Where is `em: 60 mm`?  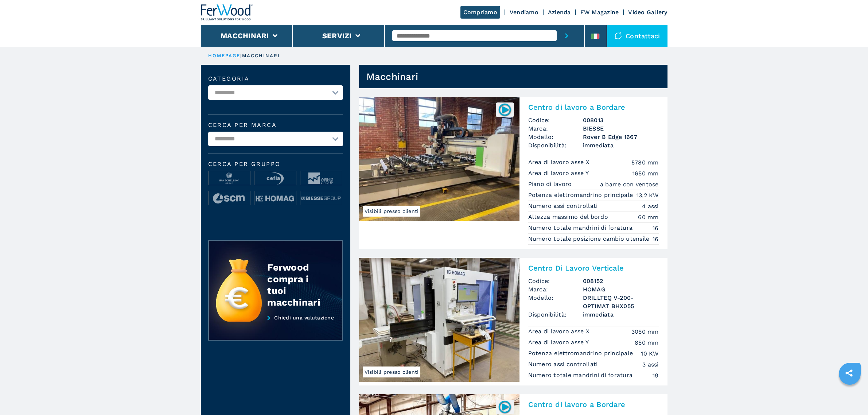
em: 60 mm is located at coordinates (648, 217).